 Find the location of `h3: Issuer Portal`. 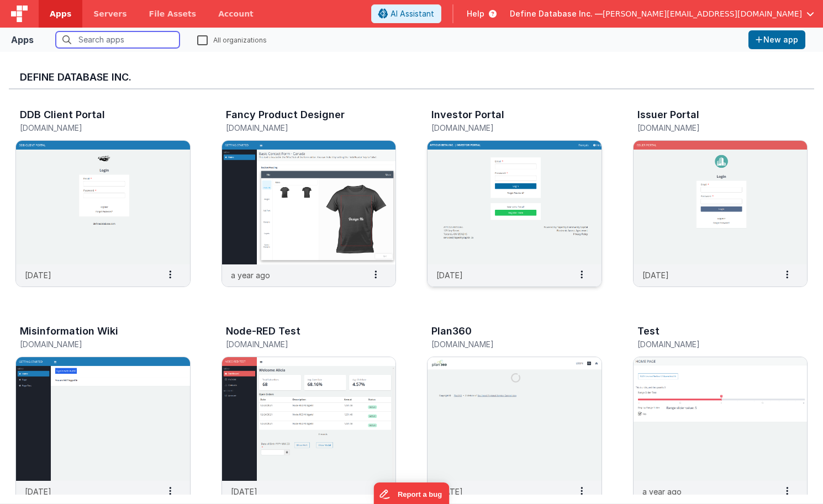

h3: Issuer Portal is located at coordinates (668, 115).